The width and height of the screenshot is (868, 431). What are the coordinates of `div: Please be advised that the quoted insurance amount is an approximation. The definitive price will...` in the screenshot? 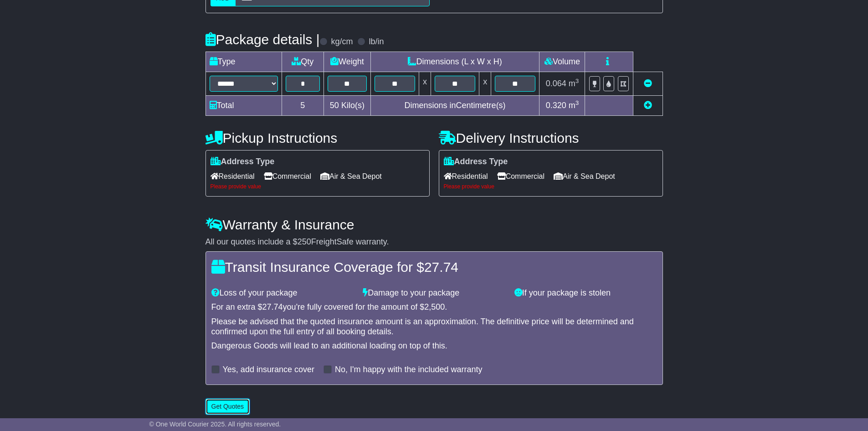 It's located at (434, 326).